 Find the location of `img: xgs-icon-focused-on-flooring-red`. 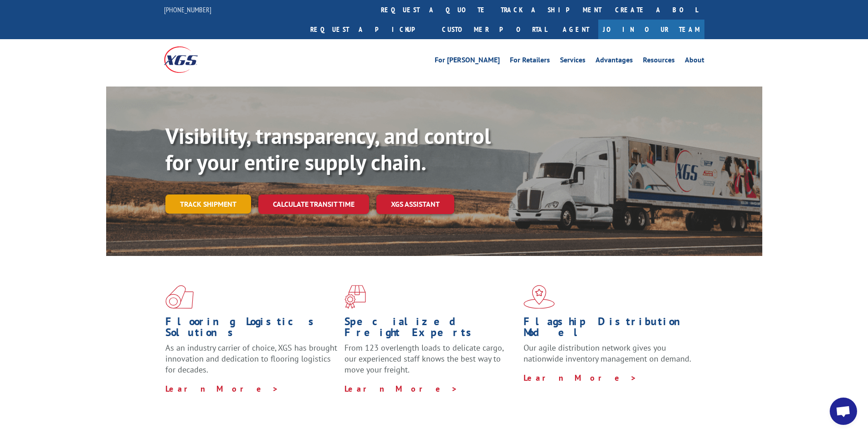

img: xgs-icon-focused-on-flooring-red is located at coordinates (355, 297).